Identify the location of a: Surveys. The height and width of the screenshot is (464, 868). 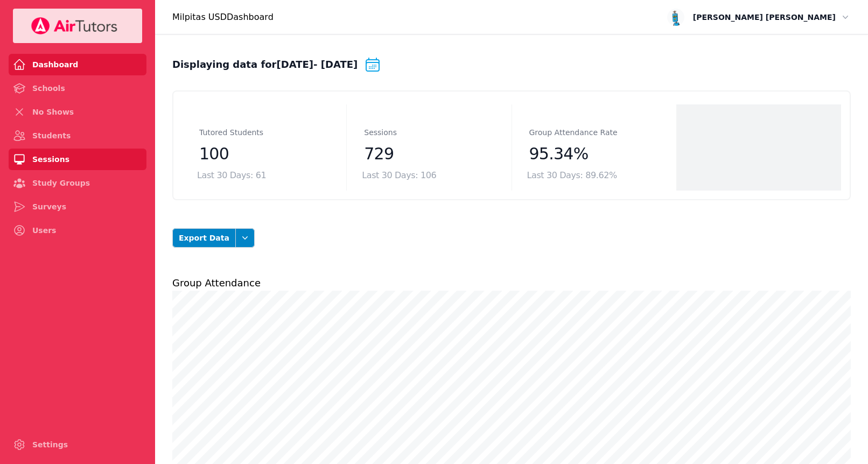
(77, 206).